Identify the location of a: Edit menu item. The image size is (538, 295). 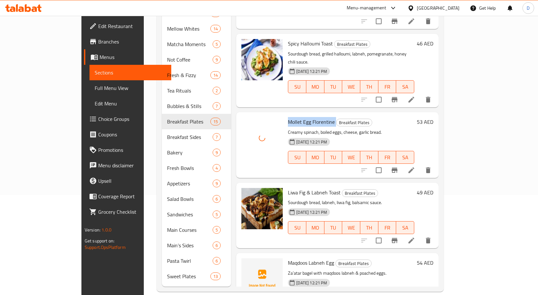
(411, 21).